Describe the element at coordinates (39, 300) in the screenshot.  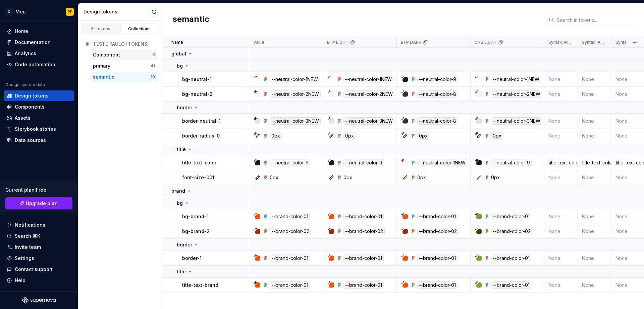
I see `a: Supernova Logo` at that location.